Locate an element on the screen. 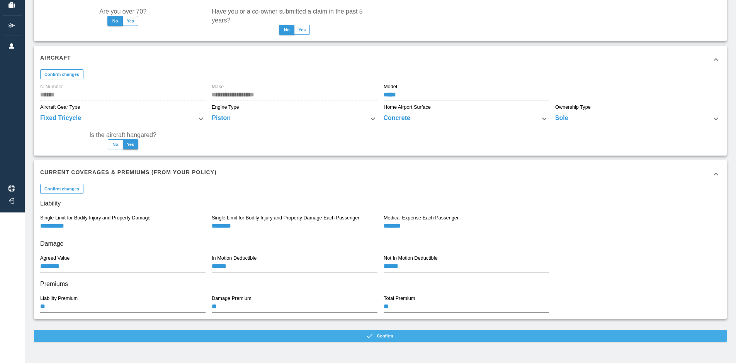 Image resolution: width=736 pixels, height=363 pixels. button: Confirm is located at coordinates (380, 336).